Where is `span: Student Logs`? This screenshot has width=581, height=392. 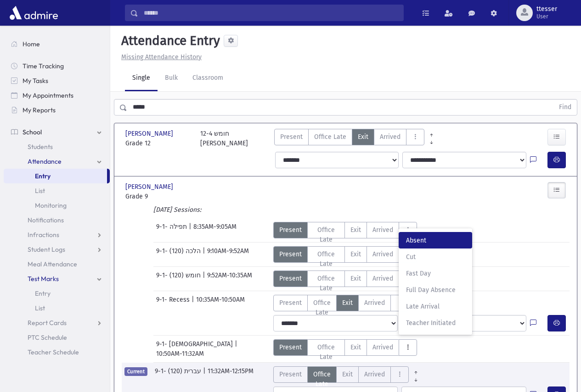 span: Student Logs is located at coordinates (46, 250).